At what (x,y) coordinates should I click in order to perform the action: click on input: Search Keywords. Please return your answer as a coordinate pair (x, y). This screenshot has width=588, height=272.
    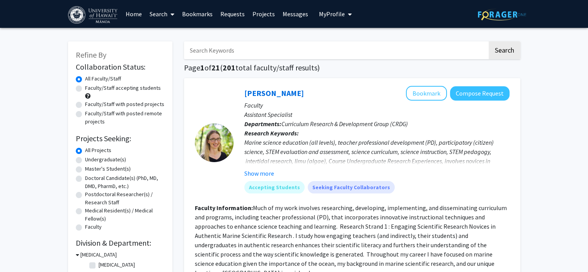
    Looking at the image, I should click on (335, 50).